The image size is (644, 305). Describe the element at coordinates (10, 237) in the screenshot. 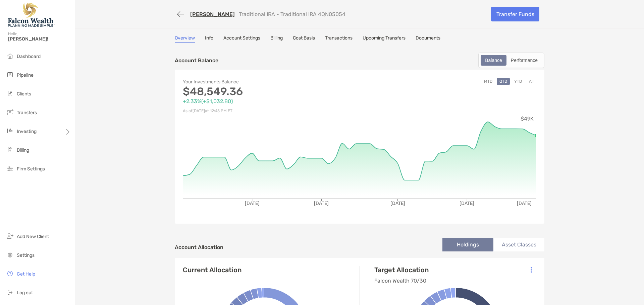

I see `img: add_new_client icon` at that location.